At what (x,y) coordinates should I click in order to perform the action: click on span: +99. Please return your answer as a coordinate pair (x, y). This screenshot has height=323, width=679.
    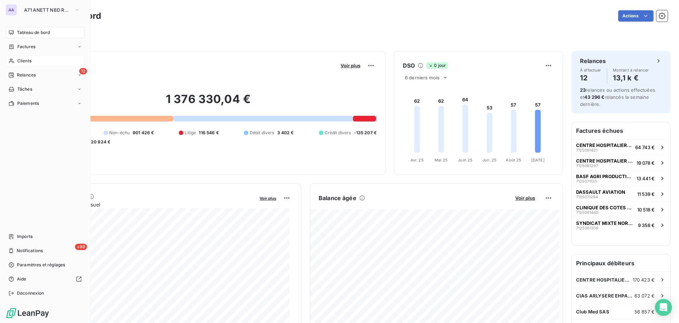
    Looking at the image, I should click on (81, 247).